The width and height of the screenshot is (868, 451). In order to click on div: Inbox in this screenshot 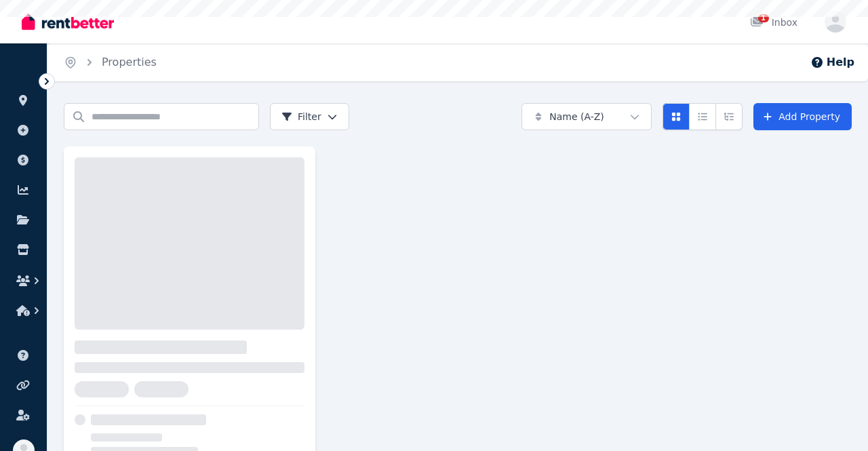, I will do `click(774, 23)`.